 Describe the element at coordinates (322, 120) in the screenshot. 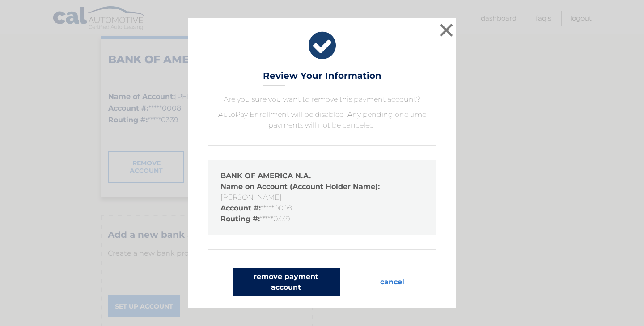

I see `p: AutoPay Enrollment will be disabled. Any pending one time payments will not be canceled.` at that location.